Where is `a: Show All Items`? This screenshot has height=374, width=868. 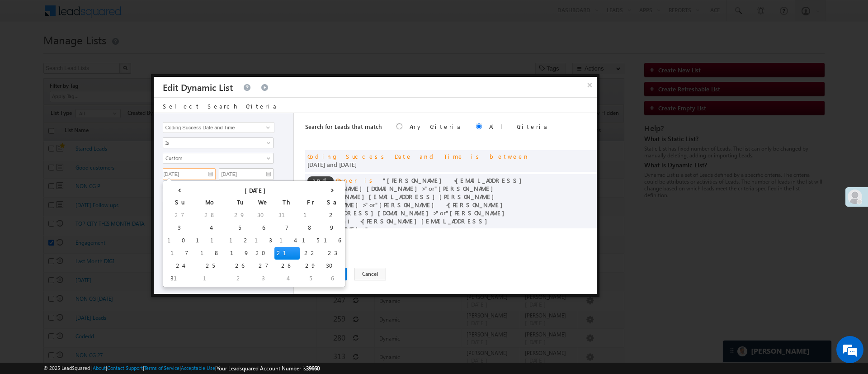 a: Show All Items is located at coordinates (267, 128).